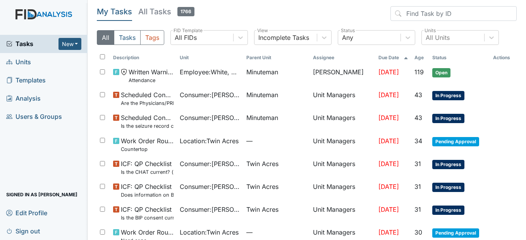  Describe the element at coordinates (151, 76) in the screenshot. I see `span: Written Warning Attendance` at that location.